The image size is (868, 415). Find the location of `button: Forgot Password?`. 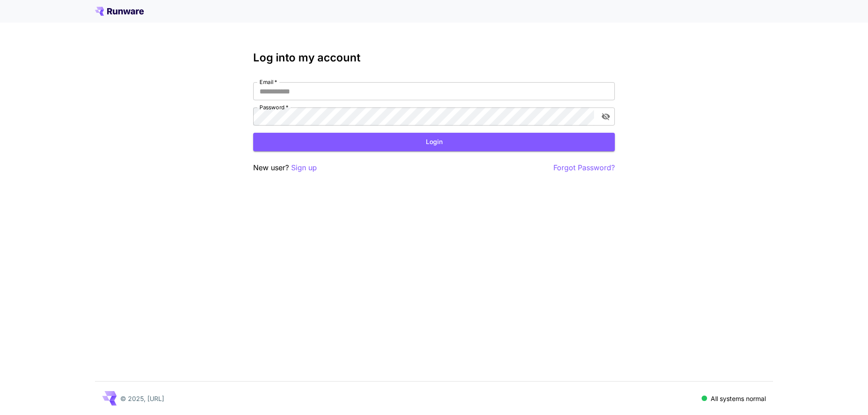

button: Forgot Password? is located at coordinates (584, 168).